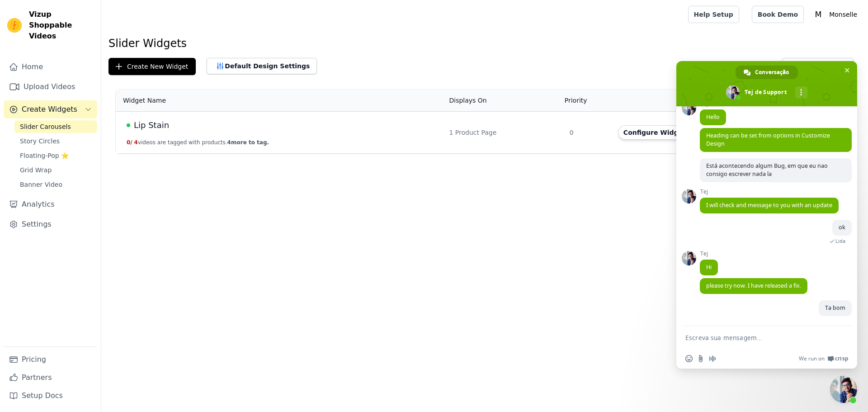 The image size is (868, 412). I want to click on h1: Slider Widgets, so click(484, 44).